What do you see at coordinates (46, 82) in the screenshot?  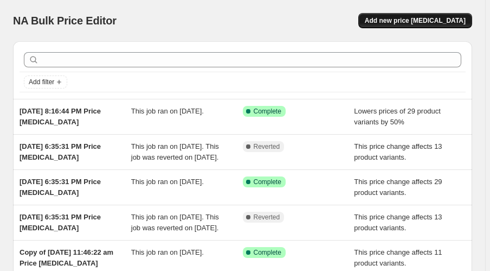 I see `button: Add filter` at bounding box center [46, 82].